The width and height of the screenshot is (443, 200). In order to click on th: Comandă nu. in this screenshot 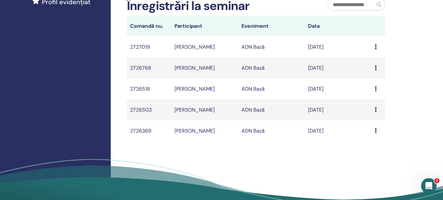, I will do `click(149, 26)`.